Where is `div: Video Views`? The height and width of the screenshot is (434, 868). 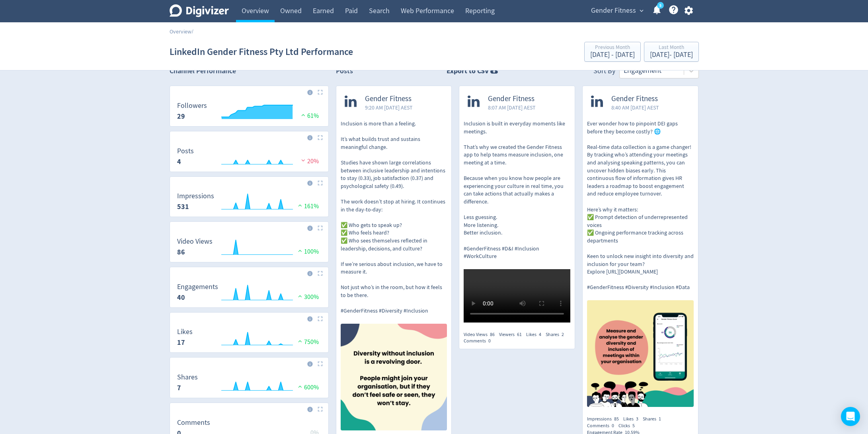 div: Video Views is located at coordinates (481, 334).